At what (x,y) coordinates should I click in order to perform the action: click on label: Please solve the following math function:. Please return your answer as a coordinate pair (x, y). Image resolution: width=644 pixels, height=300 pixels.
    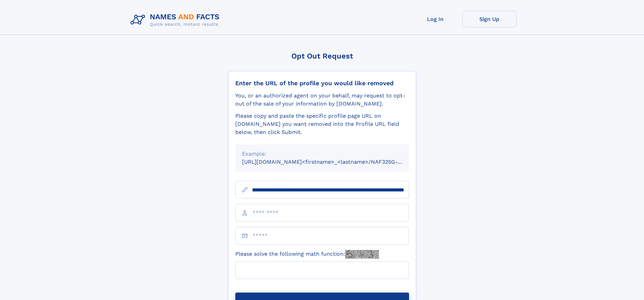
    Looking at the image, I should click on (307, 254).